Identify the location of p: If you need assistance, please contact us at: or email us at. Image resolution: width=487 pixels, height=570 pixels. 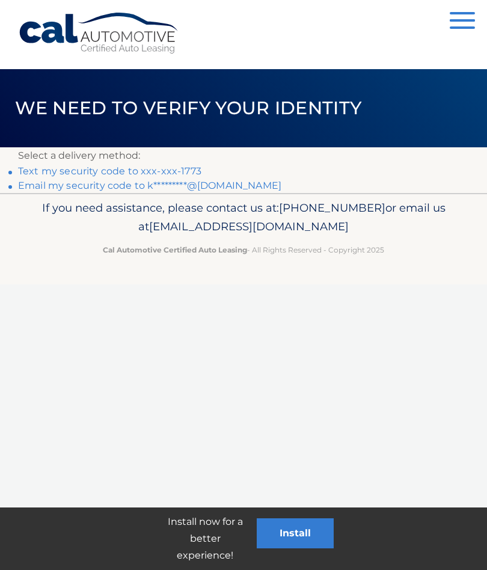
(243, 217).